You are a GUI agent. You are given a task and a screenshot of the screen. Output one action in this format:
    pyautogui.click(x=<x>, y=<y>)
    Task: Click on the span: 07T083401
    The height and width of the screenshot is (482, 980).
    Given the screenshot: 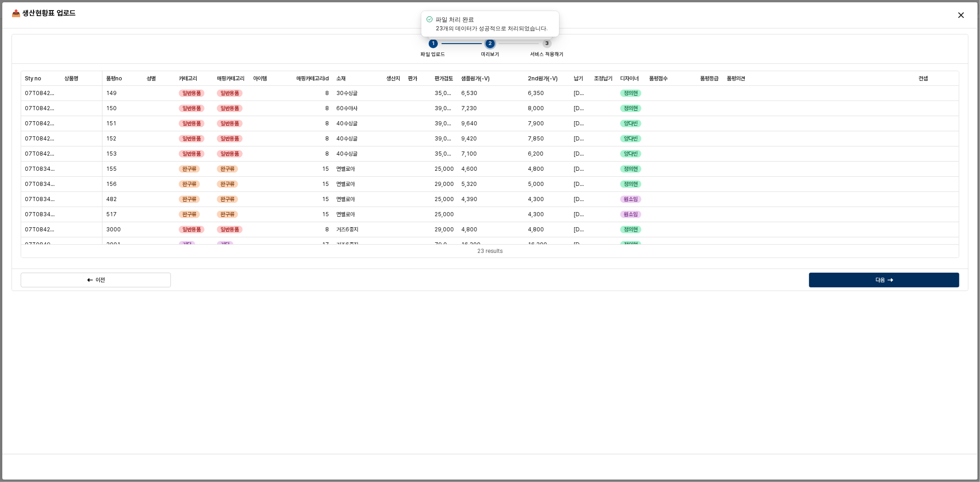 What is the action you would take?
    pyautogui.click(x=41, y=169)
    